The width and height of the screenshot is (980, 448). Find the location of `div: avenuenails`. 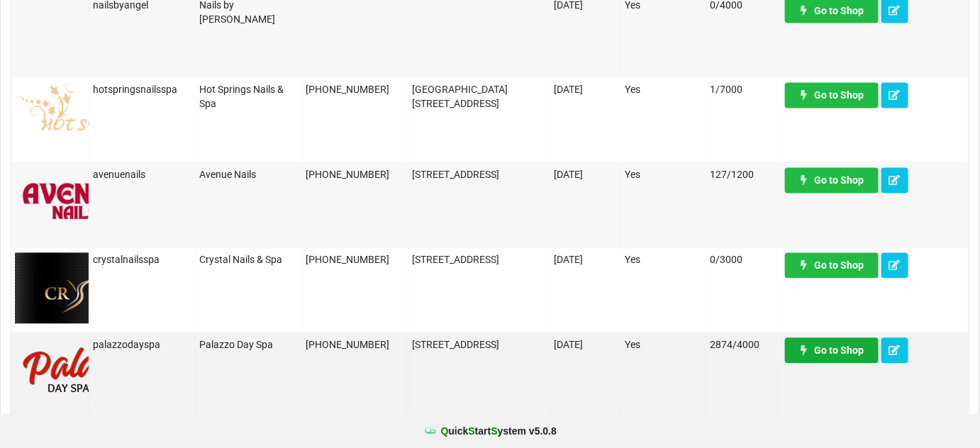

div: avenuenails is located at coordinates (142, 175).